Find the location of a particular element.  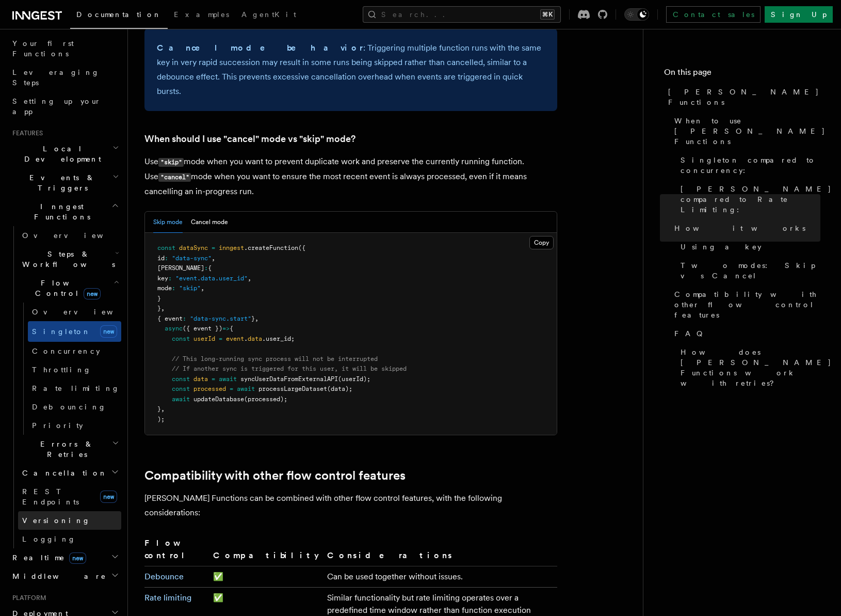

span: { event is located at coordinates (170, 318).